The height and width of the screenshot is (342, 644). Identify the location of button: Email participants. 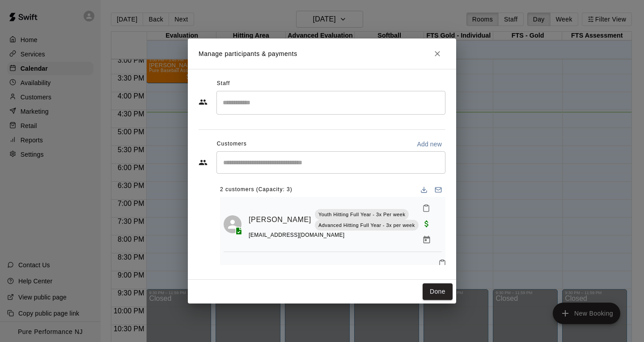
(438, 190).